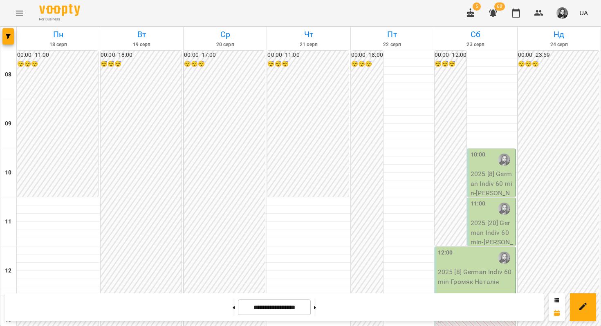  What do you see at coordinates (141, 34) in the screenshot?
I see `h6: Вт` at bounding box center [141, 34].